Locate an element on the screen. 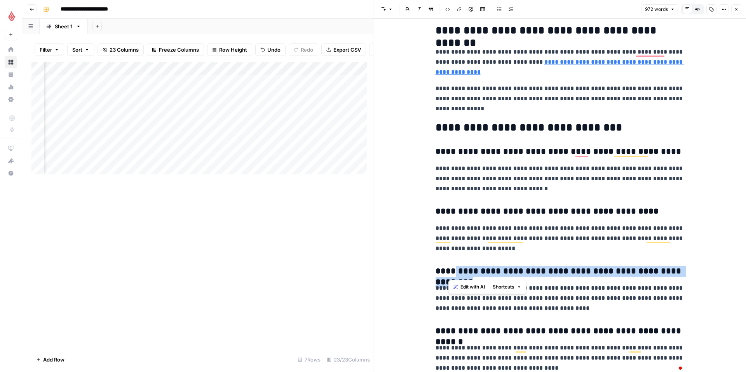 This screenshot has height=372, width=746. div: What's new? is located at coordinates (11, 161).